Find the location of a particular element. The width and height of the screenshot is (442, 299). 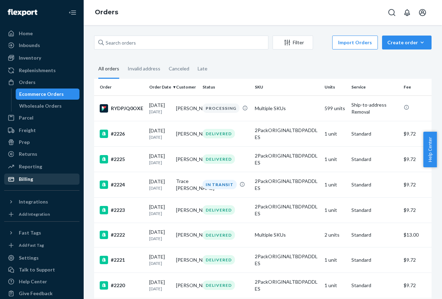

th: Units is located at coordinates (335, 87).